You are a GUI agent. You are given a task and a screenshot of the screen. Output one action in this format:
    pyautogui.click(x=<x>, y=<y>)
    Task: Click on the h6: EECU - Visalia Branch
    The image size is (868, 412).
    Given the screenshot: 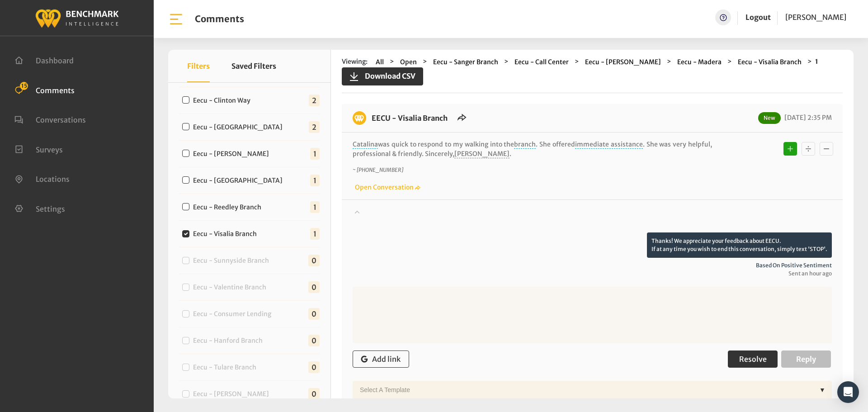 What is the action you would take?
    pyautogui.click(x=410, y=118)
    